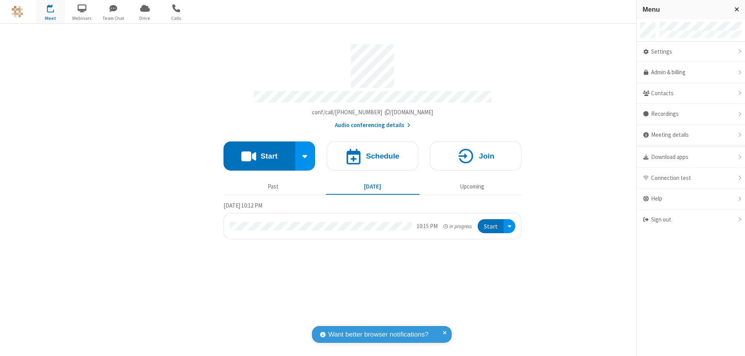  Describe the element at coordinates (17, 12) in the screenshot. I see `img: QA Selenium DO NOT DELETE OR CHANGE` at that location.